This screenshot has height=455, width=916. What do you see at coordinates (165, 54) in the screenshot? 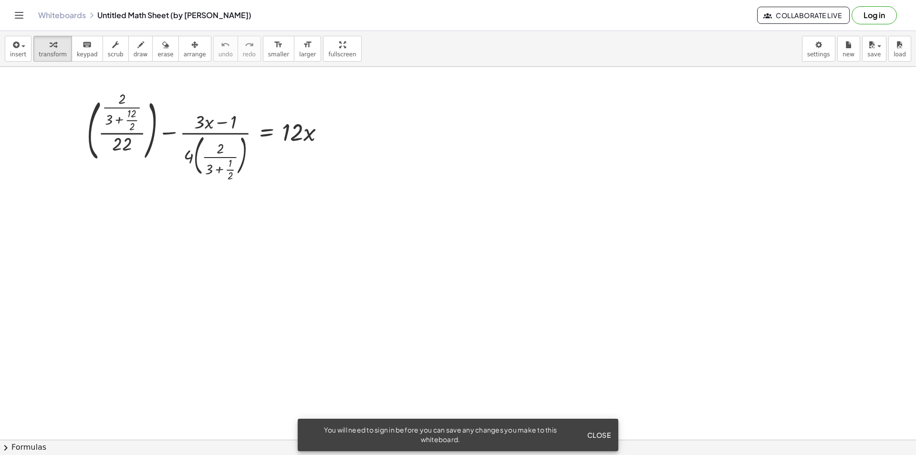
I see `span: erase` at bounding box center [165, 54].